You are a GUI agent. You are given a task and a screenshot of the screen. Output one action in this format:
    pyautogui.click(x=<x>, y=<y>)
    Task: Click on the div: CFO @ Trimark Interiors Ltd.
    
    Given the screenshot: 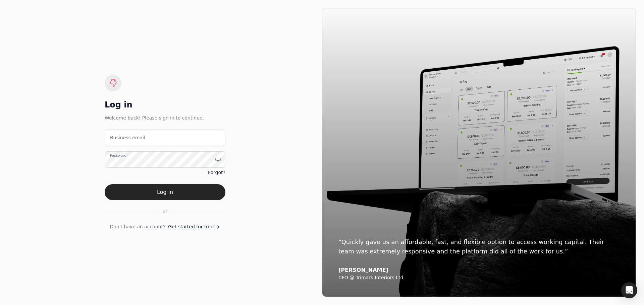 What is the action you would take?
    pyautogui.click(x=479, y=278)
    